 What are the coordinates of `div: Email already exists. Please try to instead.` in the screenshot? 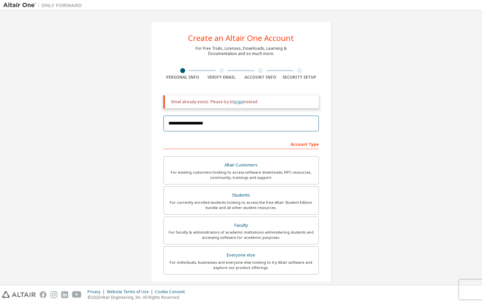 It's located at (242, 102).